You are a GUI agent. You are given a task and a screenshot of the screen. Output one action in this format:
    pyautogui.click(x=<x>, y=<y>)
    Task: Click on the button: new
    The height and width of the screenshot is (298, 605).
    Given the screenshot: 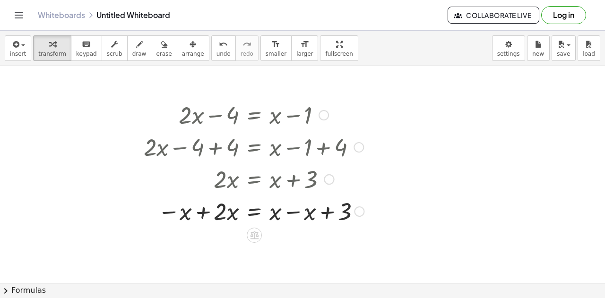 What is the action you would take?
    pyautogui.click(x=538, y=48)
    